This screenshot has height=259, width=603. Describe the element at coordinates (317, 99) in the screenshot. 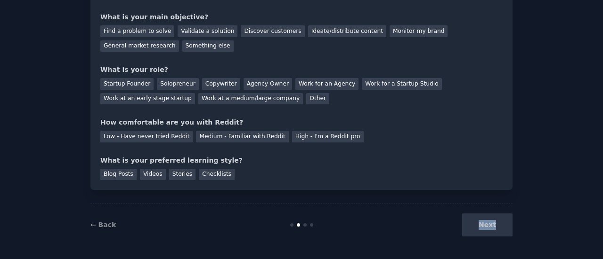

I see `div: Other` at that location.